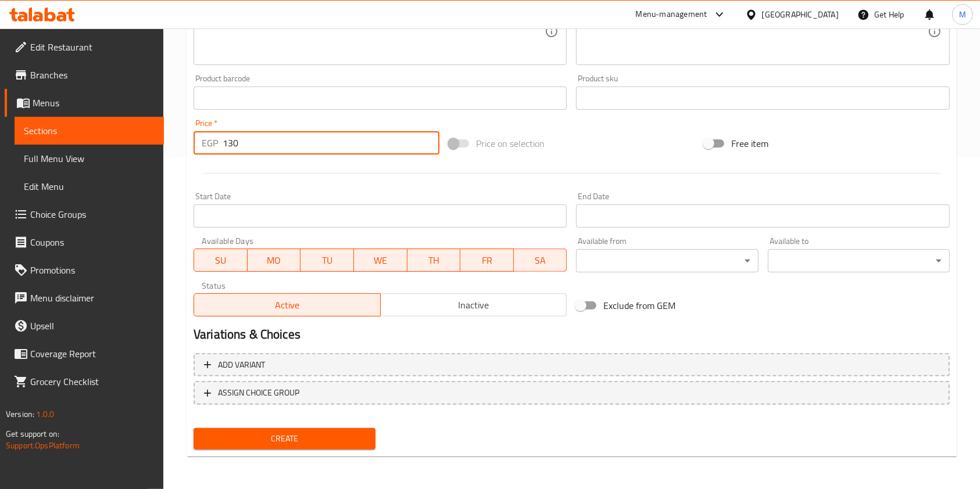  Describe the element at coordinates (93, 47) in the screenshot. I see `span: Edit Restaurant` at that location.